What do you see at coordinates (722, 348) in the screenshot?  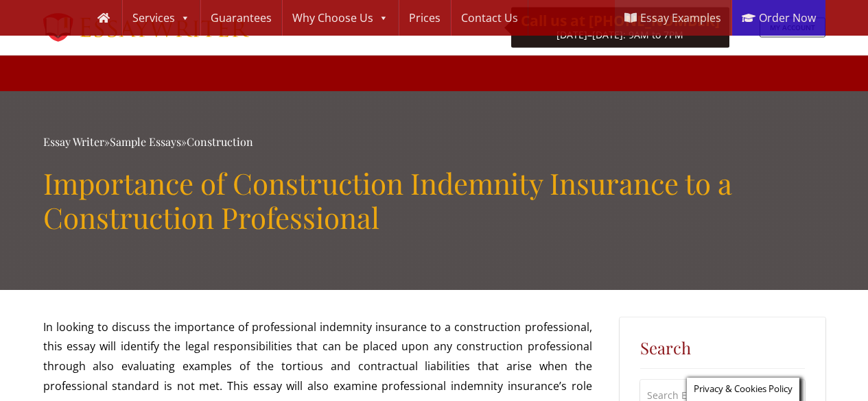 I see `h5: Search` at bounding box center [722, 348].